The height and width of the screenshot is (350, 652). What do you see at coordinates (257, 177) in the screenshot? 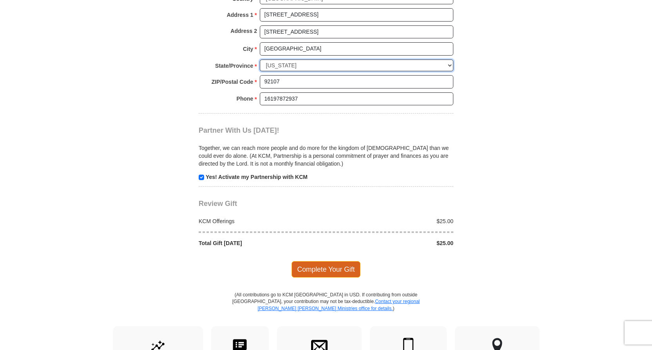
I see `strong: Yes! Activate my Partnership with KCM` at bounding box center [257, 177].